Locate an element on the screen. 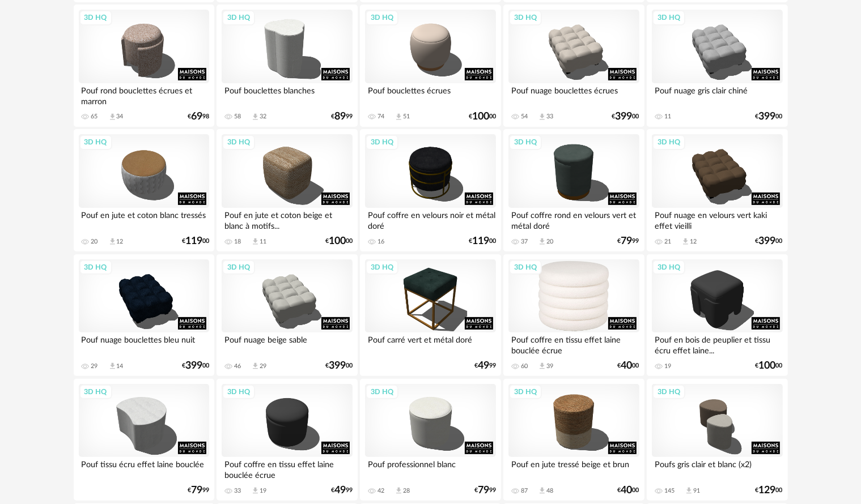 This screenshot has width=861, height=504. a: 3D HQ Poufs gris clair et blanc (x2) 145 Download icon 91 €12900 is located at coordinates (717, 440).